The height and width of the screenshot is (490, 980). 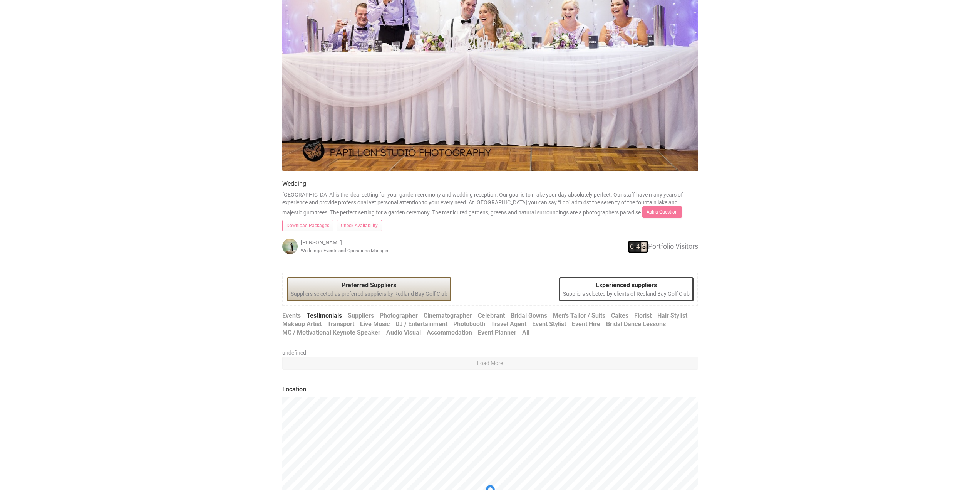 What do you see at coordinates (448, 316) in the screenshot?
I see `a: Cinematographer` at bounding box center [448, 316].